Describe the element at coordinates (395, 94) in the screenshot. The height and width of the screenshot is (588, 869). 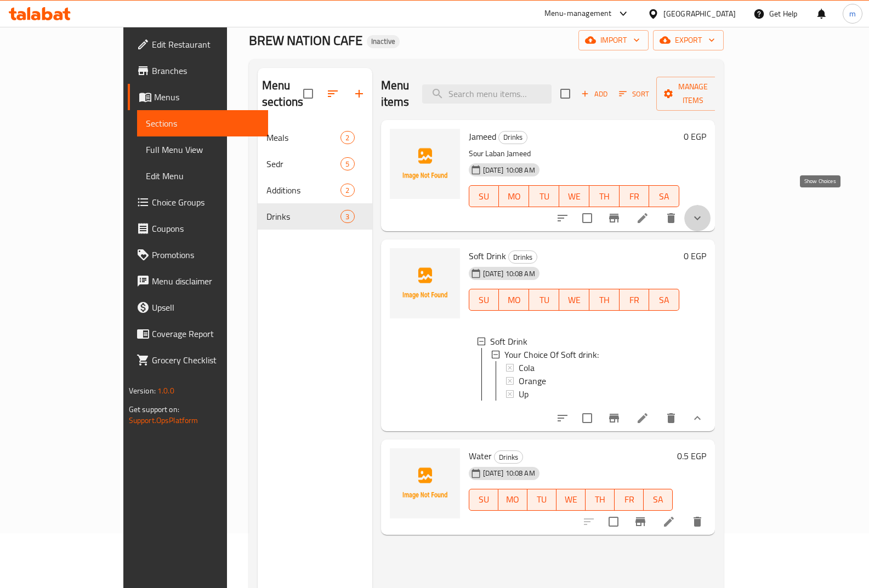
I see `h2: Menu items` at that location.